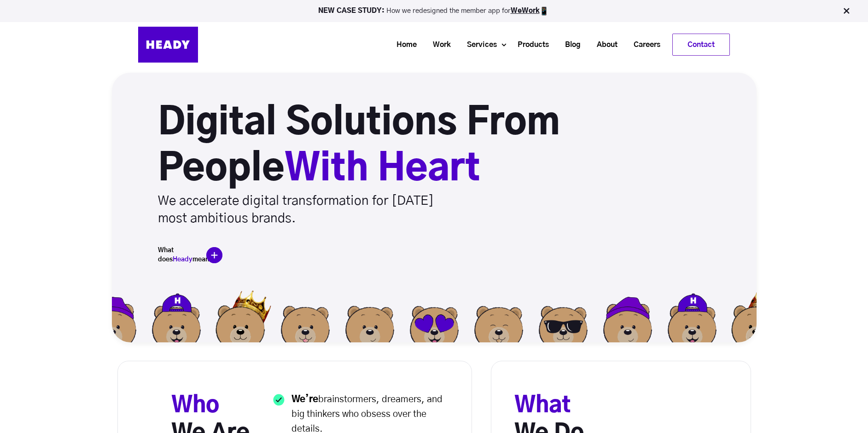 The height and width of the screenshot is (433, 868). Describe the element at coordinates (214, 255) in the screenshot. I see `img: plus-icon` at that location.